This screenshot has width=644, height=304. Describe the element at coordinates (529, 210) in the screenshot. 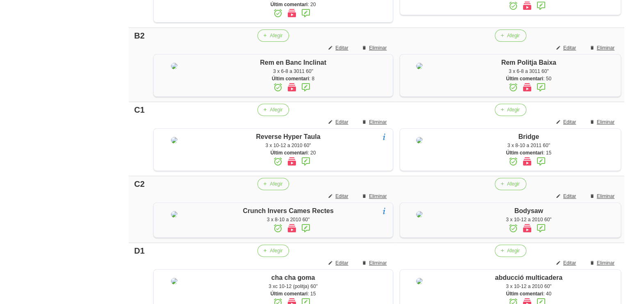

I see `span: Bodysaw` at that location.